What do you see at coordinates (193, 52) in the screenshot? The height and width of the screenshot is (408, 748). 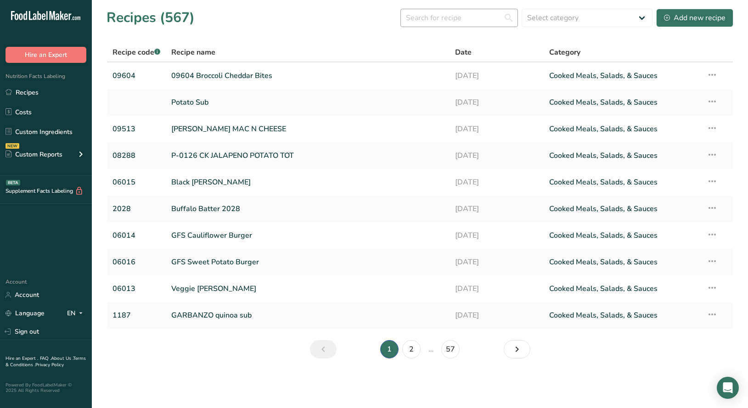 I see `span: Recipe name` at bounding box center [193, 52].